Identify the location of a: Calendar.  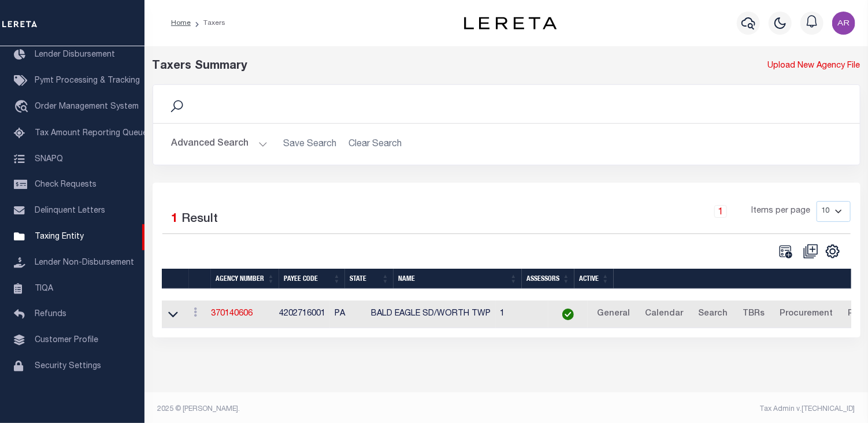
(665, 315).